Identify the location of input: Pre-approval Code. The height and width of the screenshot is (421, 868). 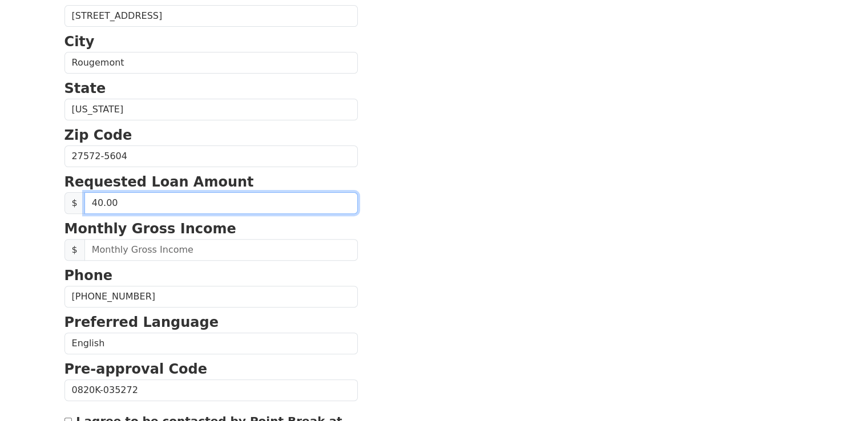
(211, 390).